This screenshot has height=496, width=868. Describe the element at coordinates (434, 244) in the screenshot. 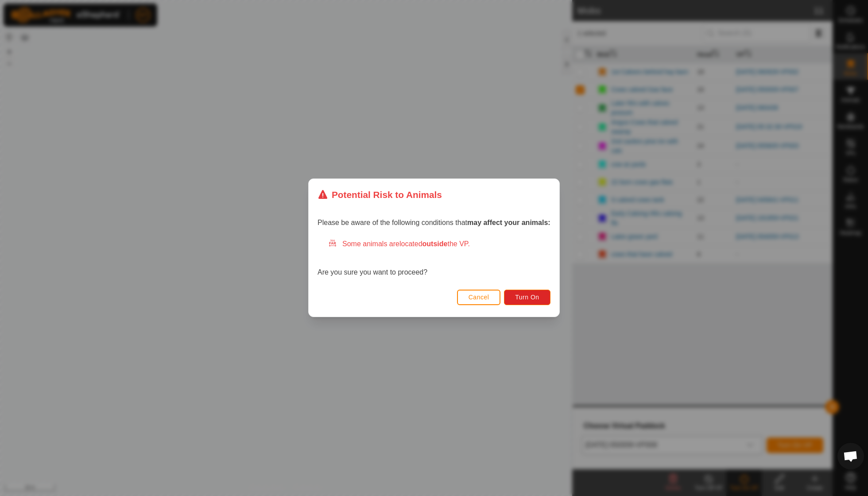

I see `span: located the VP.` at that location.